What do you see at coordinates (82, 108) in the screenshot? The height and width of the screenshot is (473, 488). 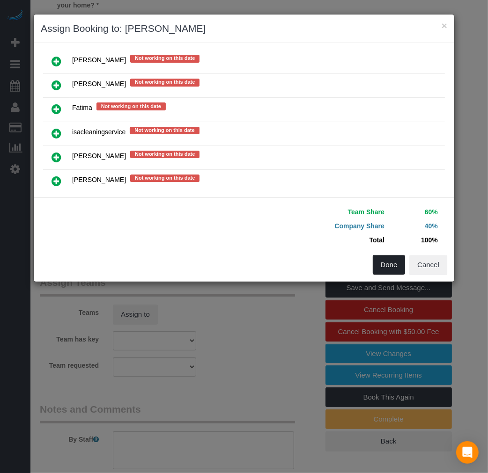 I see `span: Fatima` at bounding box center [82, 108].